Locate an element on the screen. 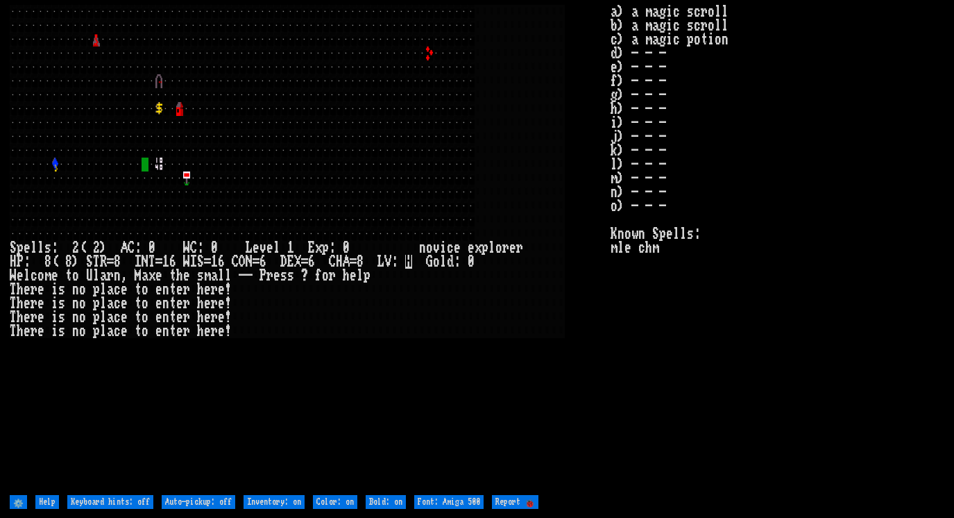  div: x is located at coordinates (478, 248).